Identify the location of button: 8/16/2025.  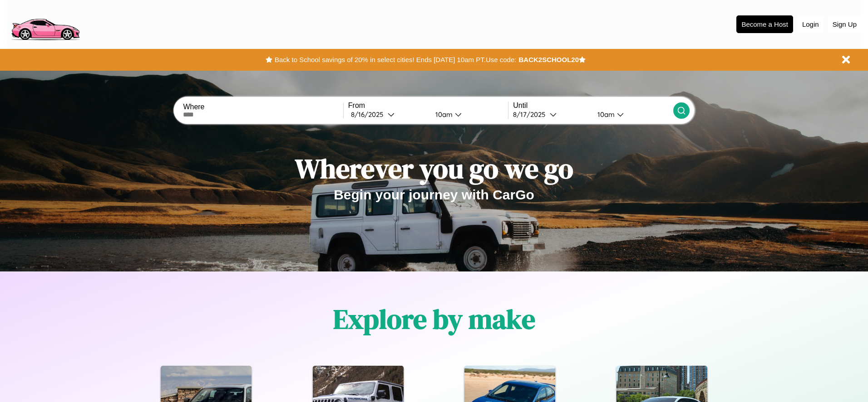
(388, 114).